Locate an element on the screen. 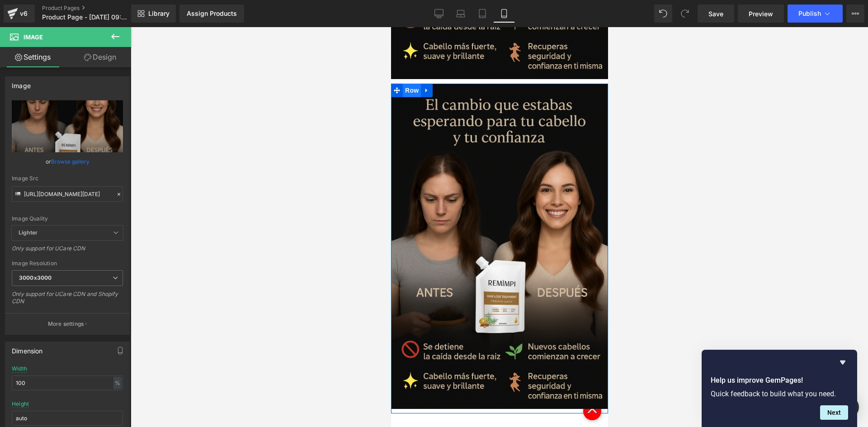  div: Dimension is located at coordinates (27, 348).